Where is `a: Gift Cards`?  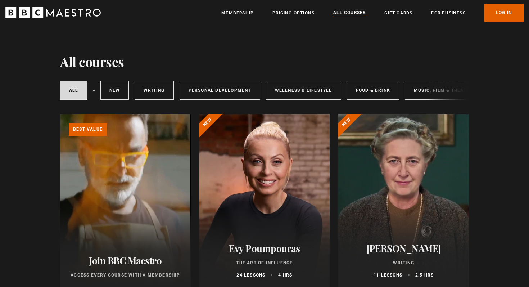 a: Gift Cards is located at coordinates (398, 13).